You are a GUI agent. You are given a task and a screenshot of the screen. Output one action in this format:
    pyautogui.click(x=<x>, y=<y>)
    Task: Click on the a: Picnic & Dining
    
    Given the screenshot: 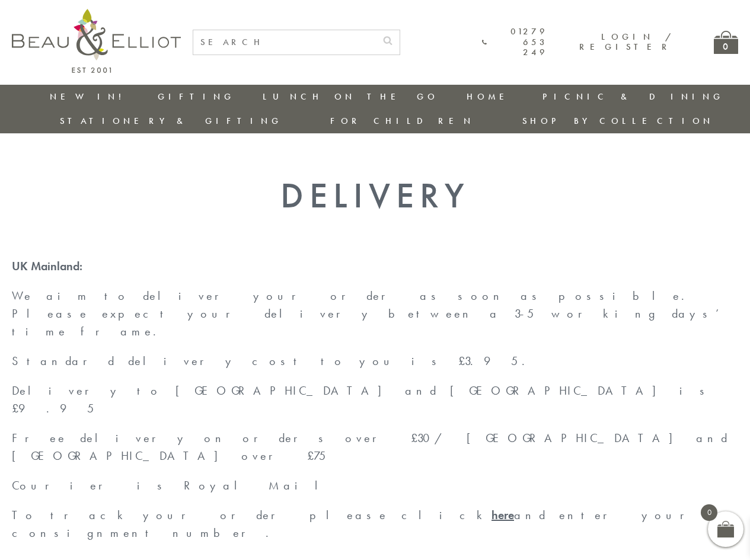 What is the action you would take?
    pyautogui.click(x=633, y=97)
    